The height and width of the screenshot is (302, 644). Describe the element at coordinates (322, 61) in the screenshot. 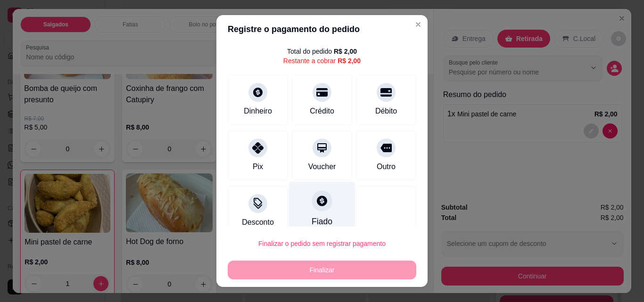

I see `div: Restante a cobrar` at that location.